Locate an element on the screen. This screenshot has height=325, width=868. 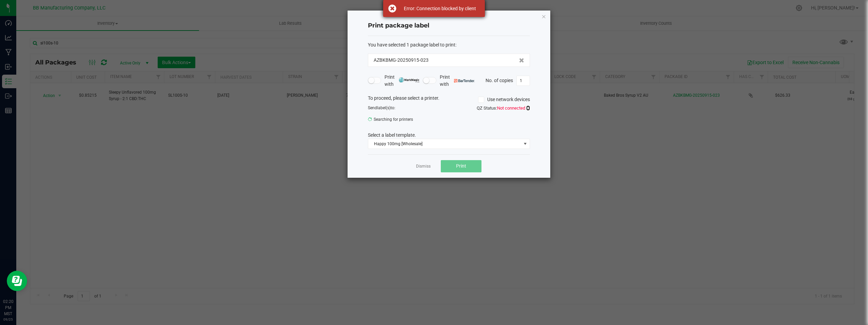
span: AZBKBMG-20250915-023 is located at coordinates (401, 60).